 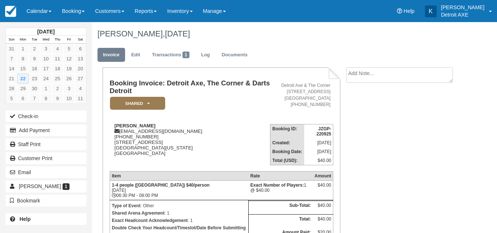 What do you see at coordinates (46, 158) in the screenshot?
I see `a: Customer Print` at bounding box center [46, 158].